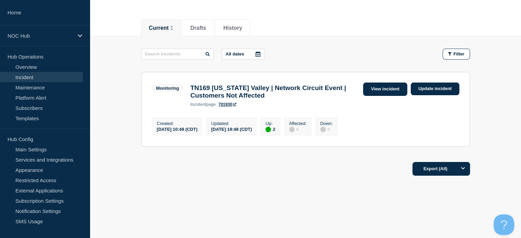 The height and width of the screenshot is (238, 521). Describe the element at coordinates (270, 123) in the screenshot. I see `p: Up :` at that location.